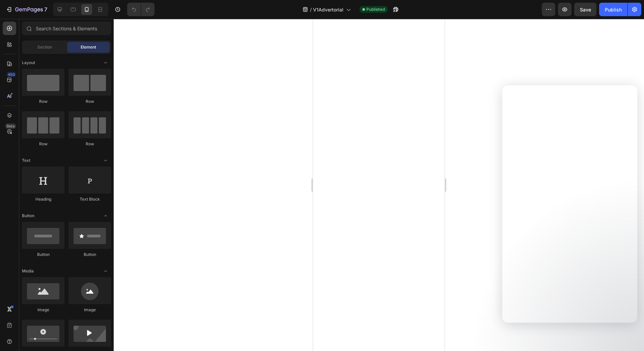  What do you see at coordinates (10, 126) in the screenshot?
I see `div: Beta` at bounding box center [10, 126].